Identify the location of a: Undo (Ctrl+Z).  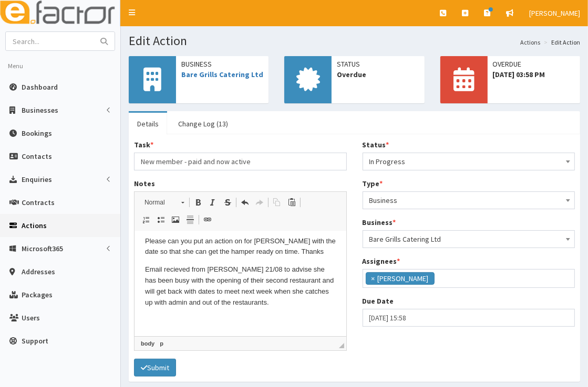
(245, 202).